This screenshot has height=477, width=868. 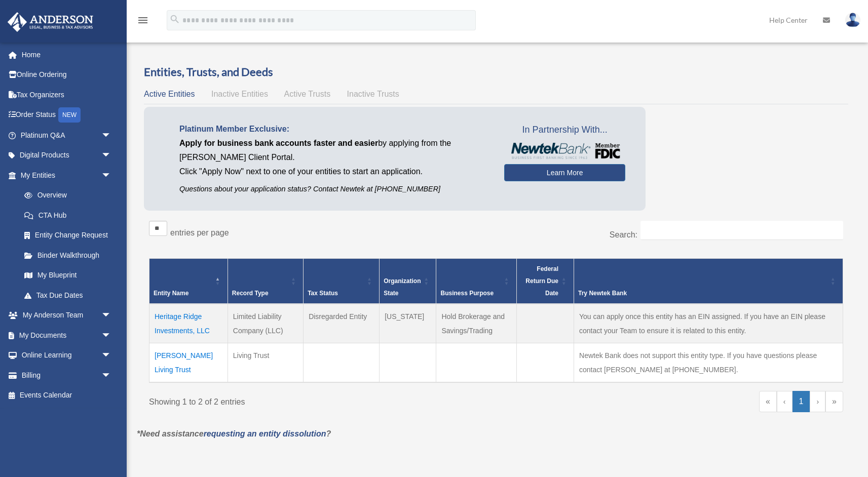 I want to click on img: NewtekBankLogoSM.png, so click(x=565, y=151).